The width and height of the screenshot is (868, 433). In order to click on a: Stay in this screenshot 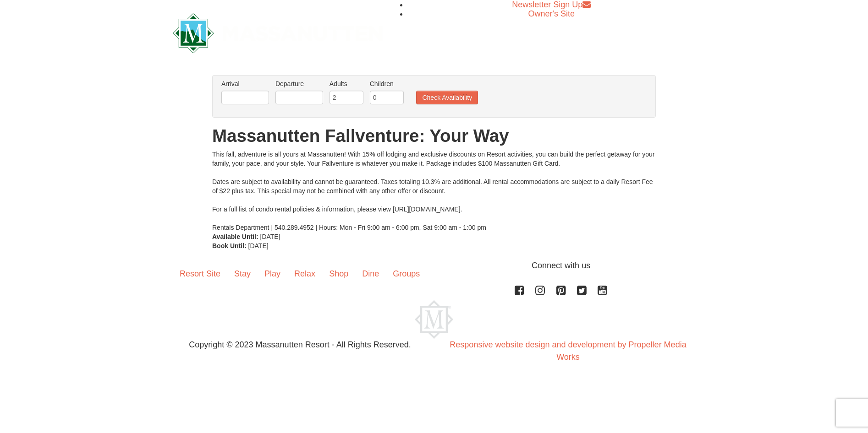, I will do `click(242, 274)`.